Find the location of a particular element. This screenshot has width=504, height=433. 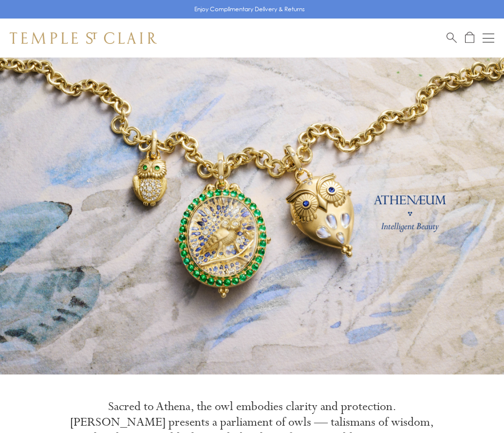

img: Temple St. Clair is located at coordinates (83, 38).